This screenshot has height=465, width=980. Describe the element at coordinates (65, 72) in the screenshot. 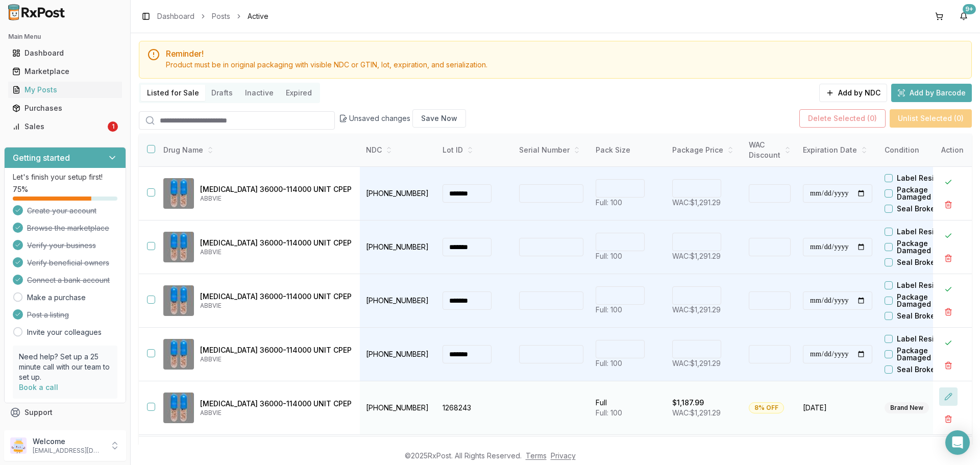

I see `button: Marketplace` at that location.